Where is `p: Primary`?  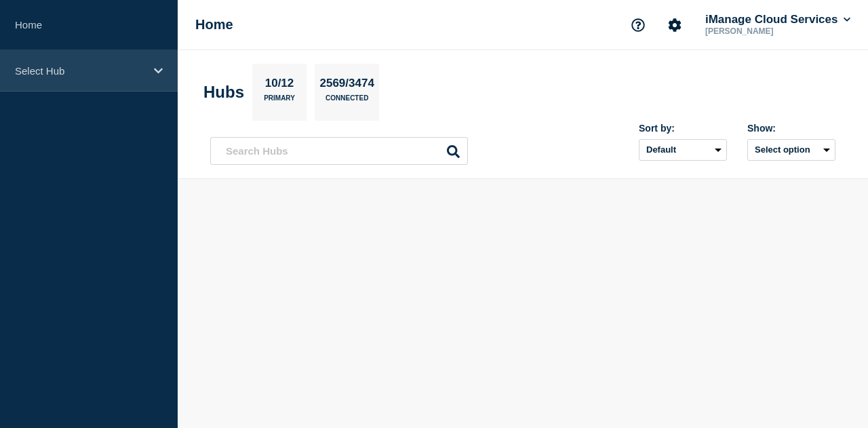
p: Primary is located at coordinates (280, 101).